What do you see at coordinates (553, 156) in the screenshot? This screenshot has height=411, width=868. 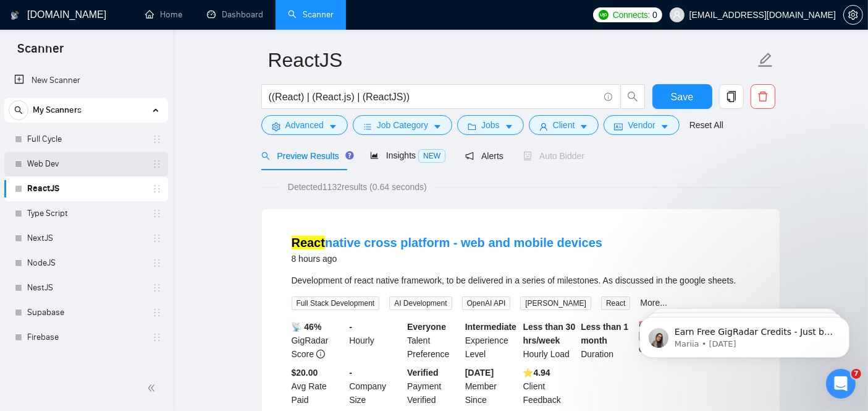 I see `span: Auto Bidder` at bounding box center [553, 156].